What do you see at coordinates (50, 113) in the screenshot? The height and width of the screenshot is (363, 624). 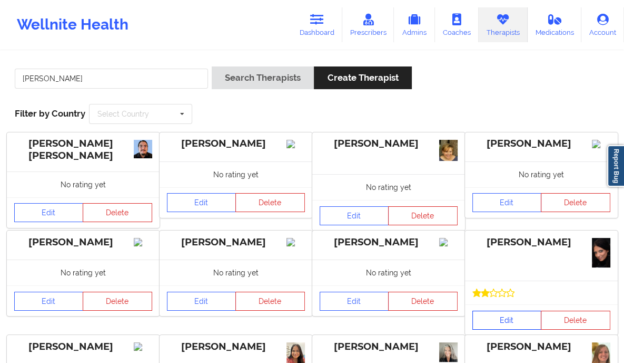 I see `span: Filter by Country` at bounding box center [50, 113].